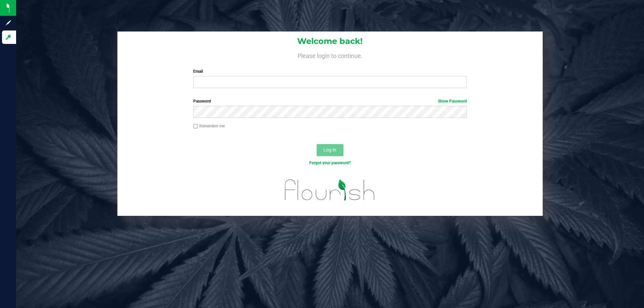 The width and height of the screenshot is (644, 308). What do you see at coordinates (330, 72) in the screenshot?
I see `label: Email` at bounding box center [330, 72].